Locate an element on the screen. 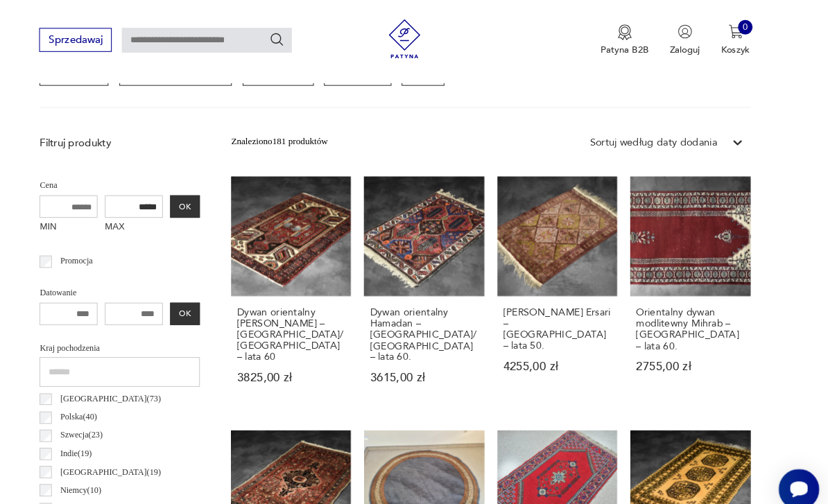 Image resolution: width=828 pixels, height=504 pixels. p: Koszyk is located at coordinates (740, 48).